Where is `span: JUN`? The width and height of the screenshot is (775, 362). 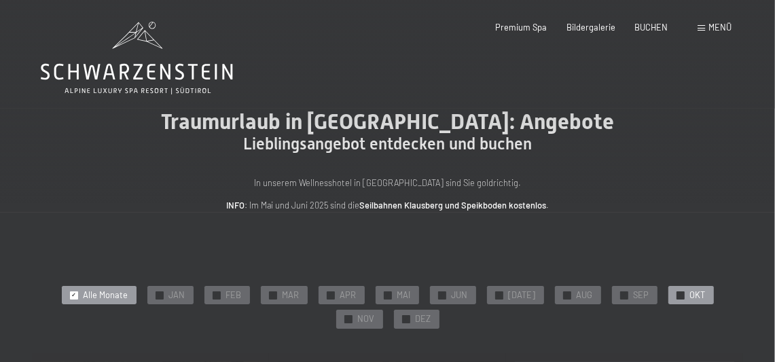
span: JUN is located at coordinates (460, 296).